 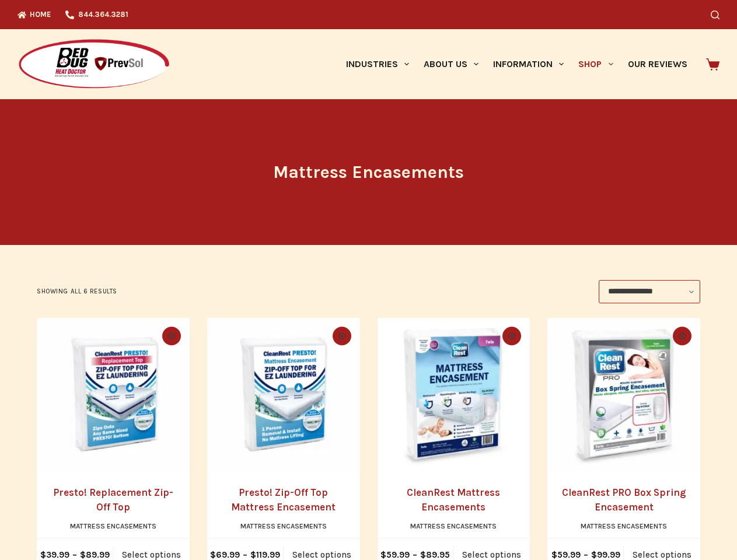 What do you see at coordinates (657, 64) in the screenshot?
I see `a: Our Reviews` at bounding box center [657, 64].